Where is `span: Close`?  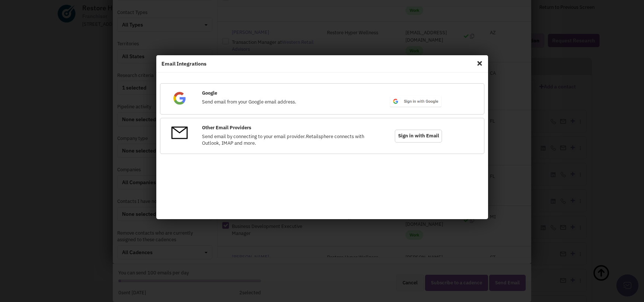
span: Close is located at coordinates (480, 63).